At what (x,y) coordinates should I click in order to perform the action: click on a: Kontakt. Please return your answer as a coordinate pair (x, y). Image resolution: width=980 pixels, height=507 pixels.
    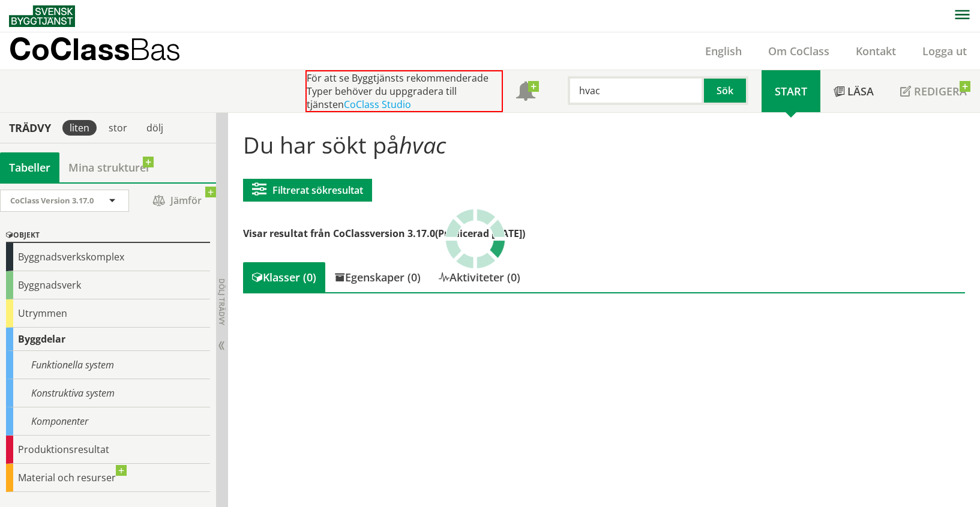
    Looking at the image, I should click on (876, 51).